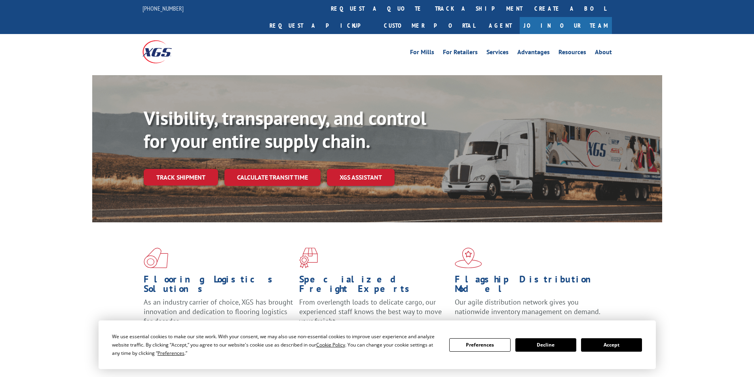 The width and height of the screenshot is (754, 377). What do you see at coordinates (360, 177) in the screenshot?
I see `a: XGS ASSISTANT` at bounding box center [360, 177].